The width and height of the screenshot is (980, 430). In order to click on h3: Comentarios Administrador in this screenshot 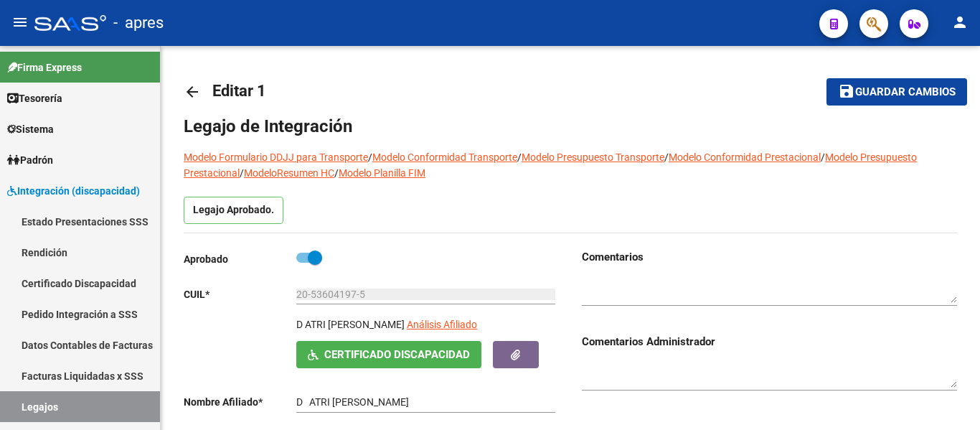, I will do `click(769, 342)`.